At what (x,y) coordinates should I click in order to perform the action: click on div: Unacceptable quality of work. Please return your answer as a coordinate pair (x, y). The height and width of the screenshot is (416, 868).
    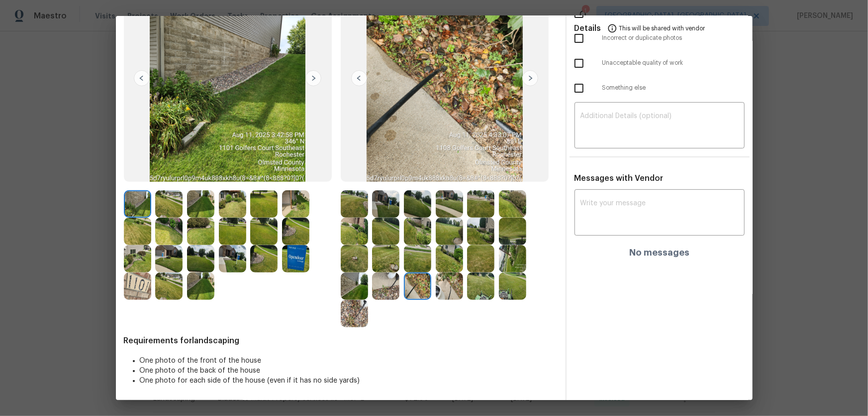
    Looking at the image, I should click on (660, 63).